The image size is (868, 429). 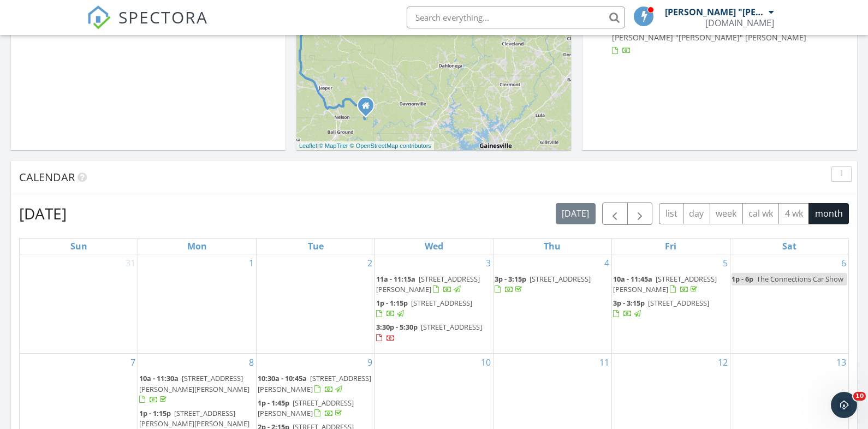 What do you see at coordinates (722, 362) in the screenshot?
I see `a: Go to September 12, 2025` at bounding box center [722, 362].